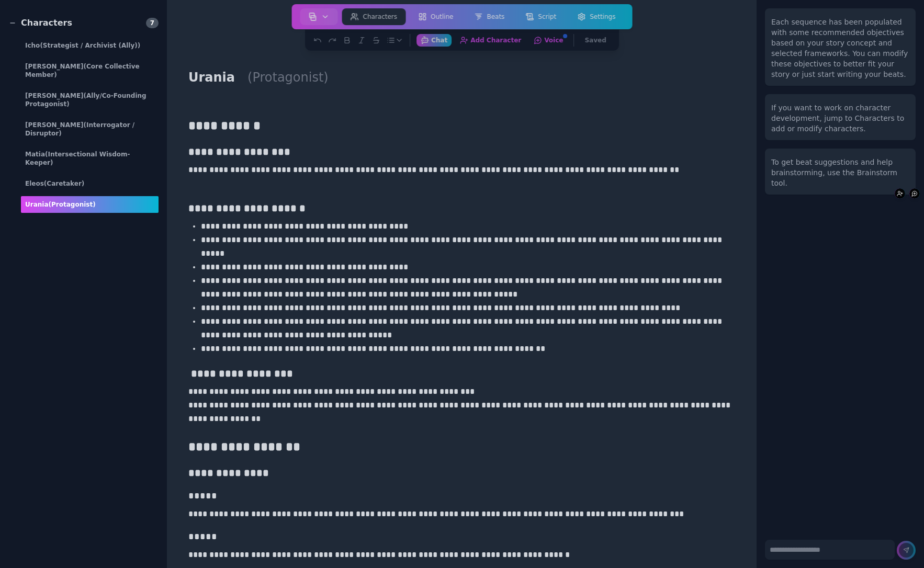 Image resolution: width=924 pixels, height=568 pixels. Describe the element at coordinates (90, 46) in the screenshot. I see `div: Icho` at that location.